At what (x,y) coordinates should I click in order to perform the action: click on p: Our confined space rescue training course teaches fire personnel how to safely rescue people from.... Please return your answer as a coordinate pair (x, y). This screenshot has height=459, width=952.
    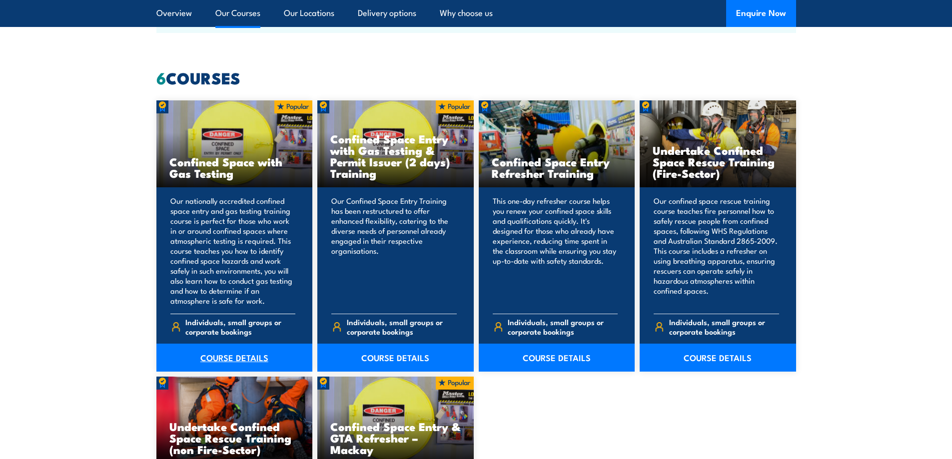
    Looking at the image, I should click on (716, 251).